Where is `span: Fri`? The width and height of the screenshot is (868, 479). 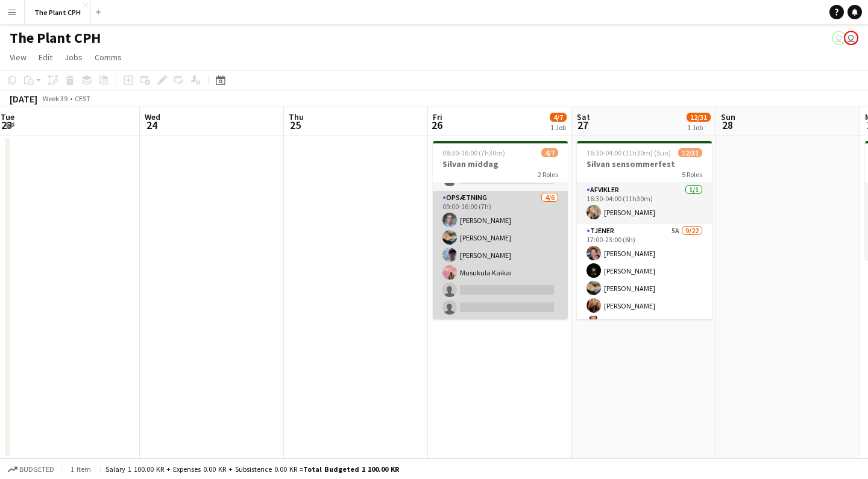
span: Fri is located at coordinates (437, 117).